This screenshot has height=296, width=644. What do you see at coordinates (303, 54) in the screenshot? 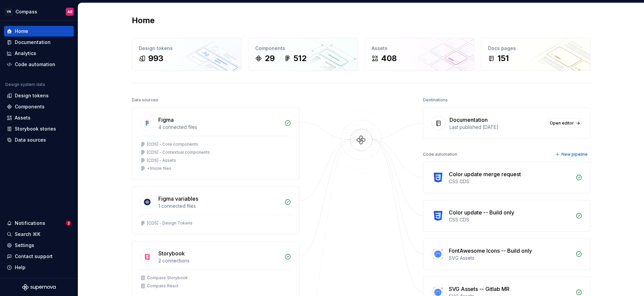
I see `a: Components29512` at bounding box center [303, 54].